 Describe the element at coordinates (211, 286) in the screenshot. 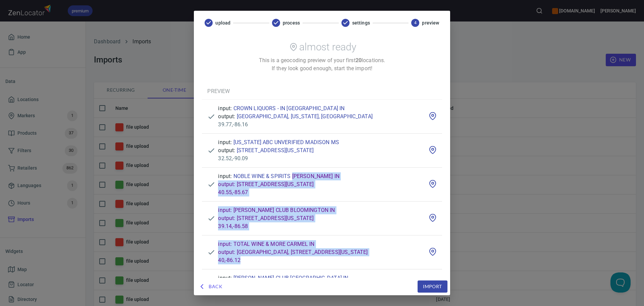

I see `button: Back` at that location.